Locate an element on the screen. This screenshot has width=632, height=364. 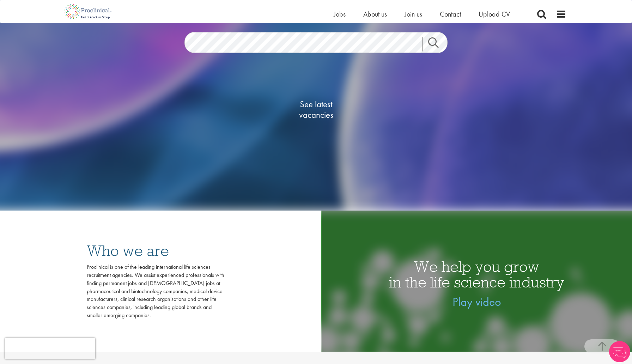
a: About us is located at coordinates (375, 14).